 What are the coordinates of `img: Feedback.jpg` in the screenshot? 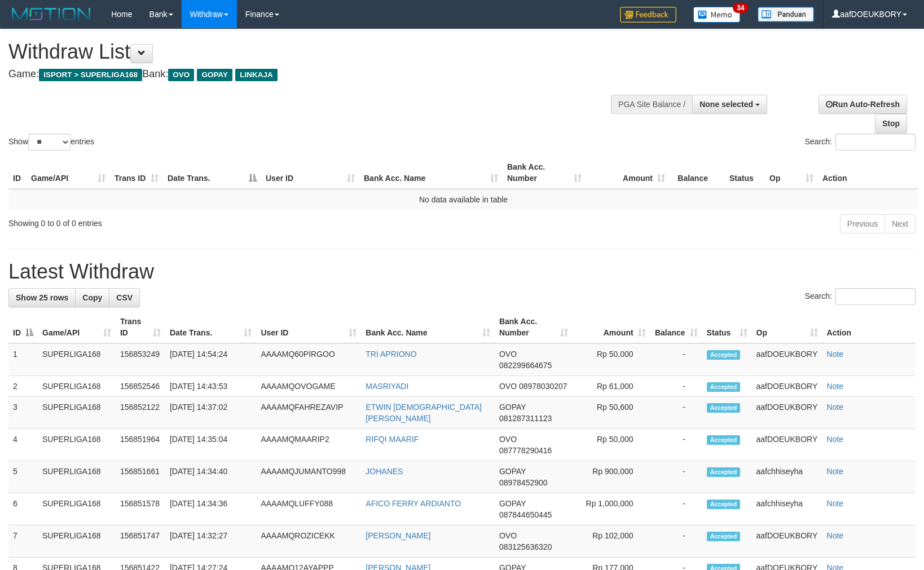 It's located at (648, 15).